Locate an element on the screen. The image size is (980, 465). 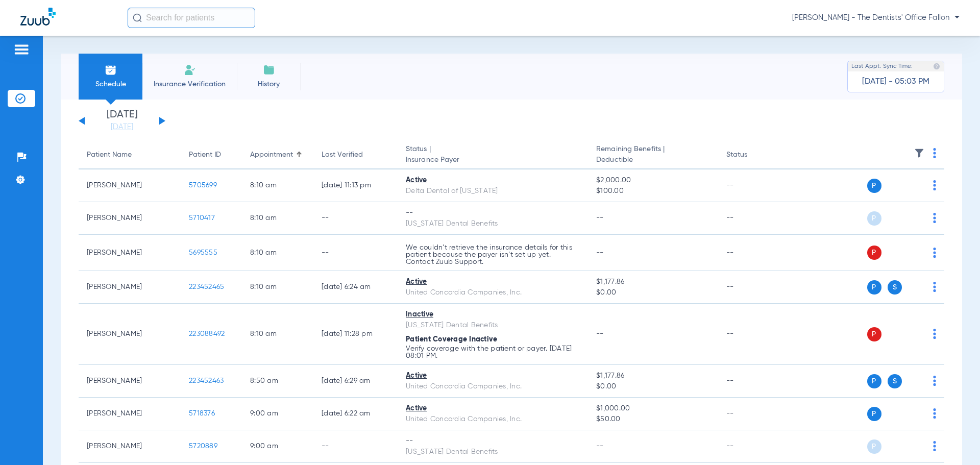
img: filter.svg is located at coordinates (919, 153).